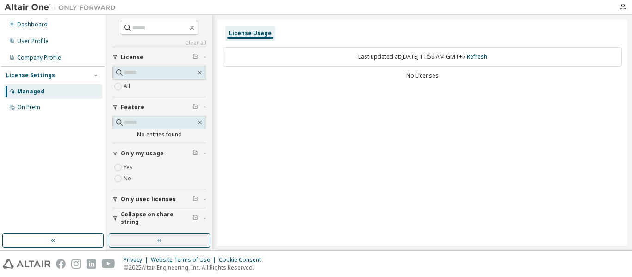 Image resolution: width=632 pixels, height=277 pixels. Describe the element at coordinates (26, 264) in the screenshot. I see `img: altair_logo.svg` at that location.